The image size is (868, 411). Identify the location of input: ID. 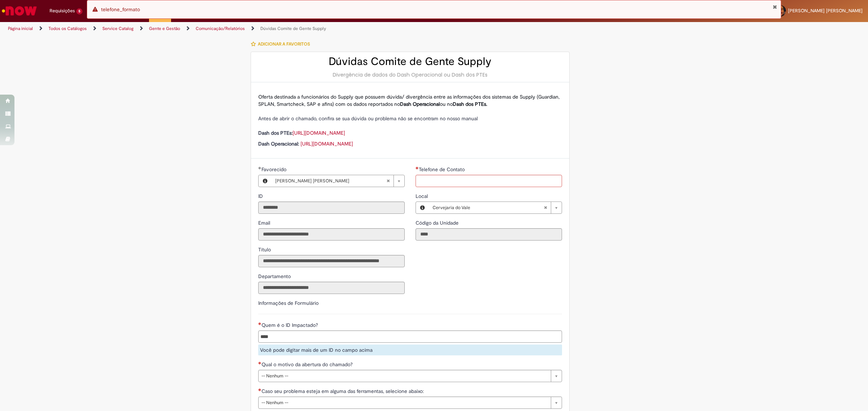
(331, 208).